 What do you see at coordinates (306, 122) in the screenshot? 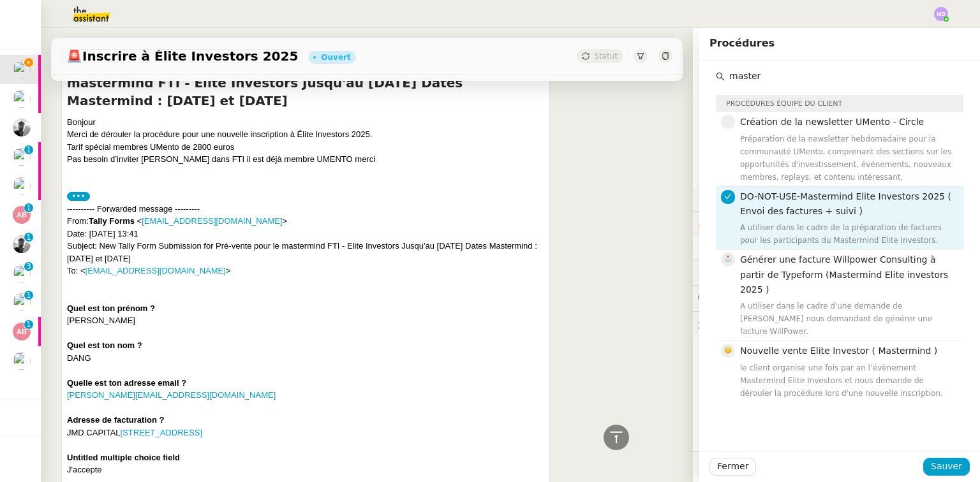
I see `div: Bonjour` at bounding box center [306, 122].